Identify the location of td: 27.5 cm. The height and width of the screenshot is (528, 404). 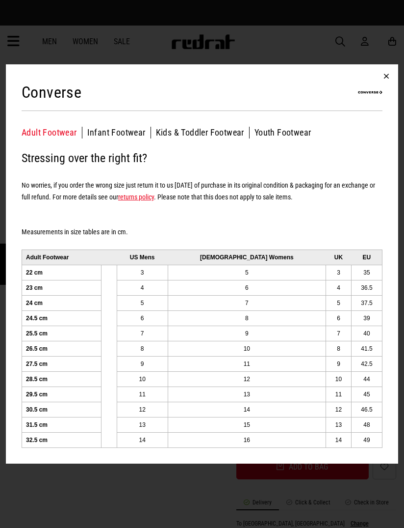
(62, 364).